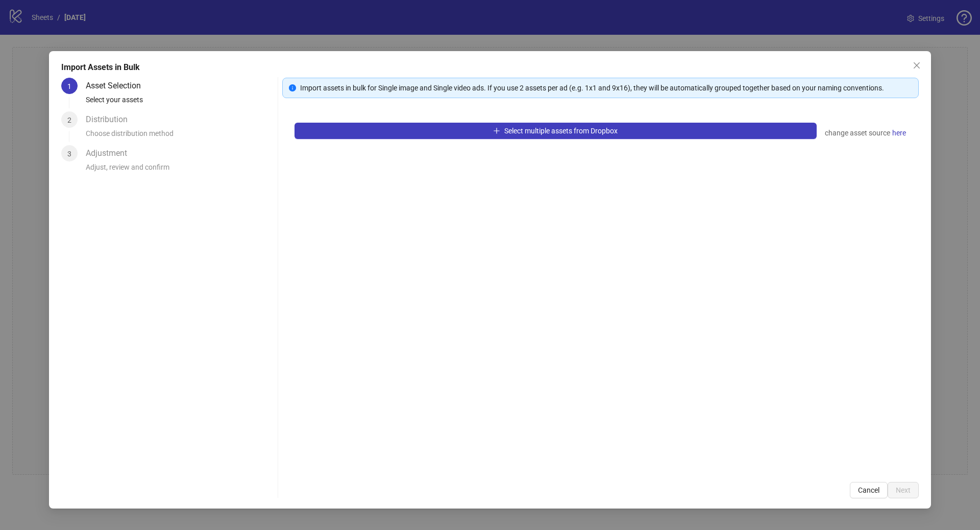 Image resolution: width=980 pixels, height=530 pixels. I want to click on span: here, so click(899, 132).